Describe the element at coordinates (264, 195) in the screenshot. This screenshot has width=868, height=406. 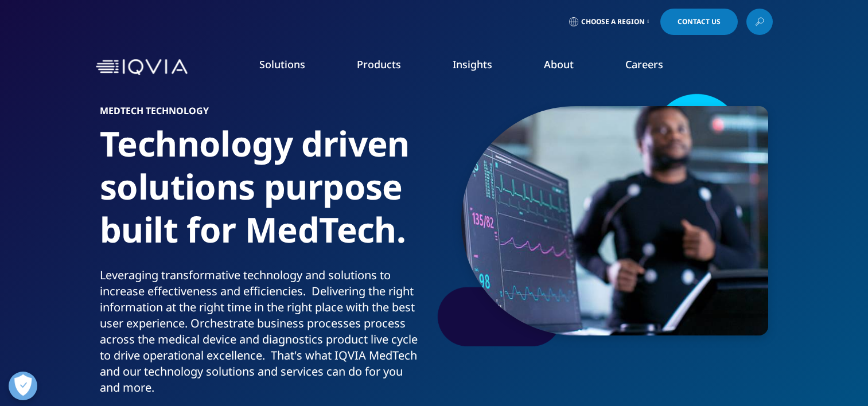
I see `h1: Technology driven solutions purpose built for MedTech.` at that location.